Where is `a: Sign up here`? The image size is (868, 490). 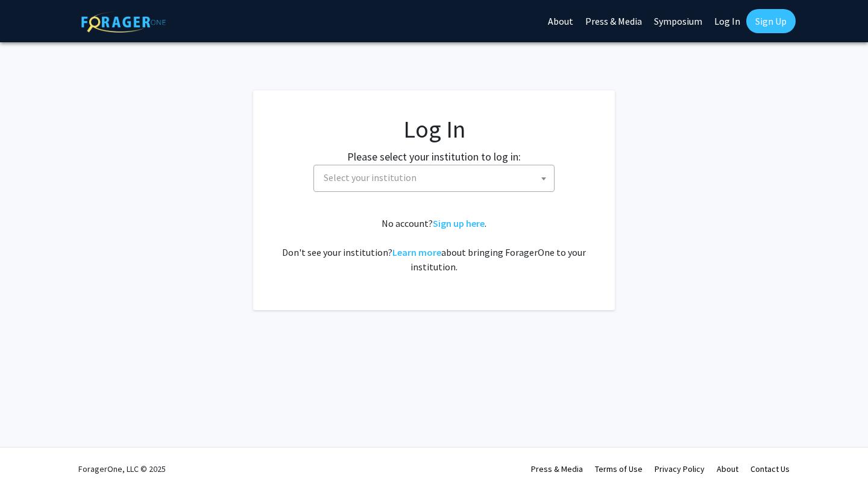 a: Sign up here is located at coordinates (459, 223).